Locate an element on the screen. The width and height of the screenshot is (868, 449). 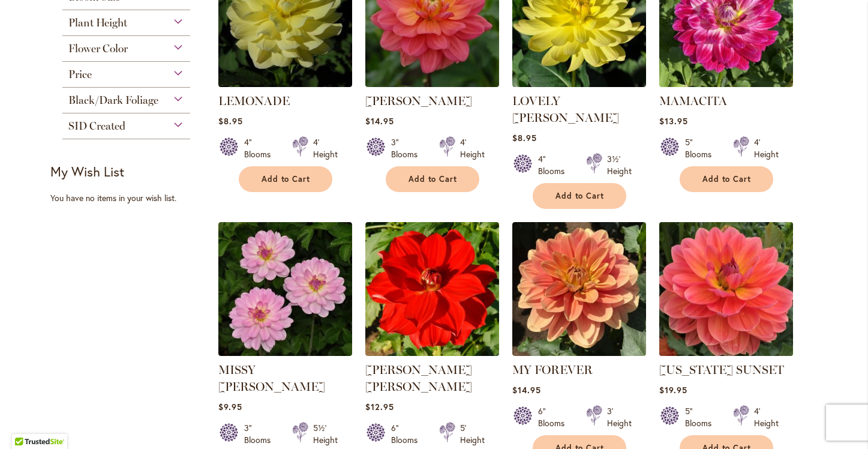
span: Plant Height is located at coordinates (98, 23).